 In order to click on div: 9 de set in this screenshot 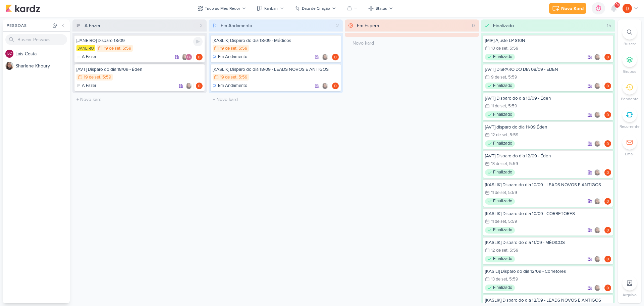, I will do `click(498, 77)`.